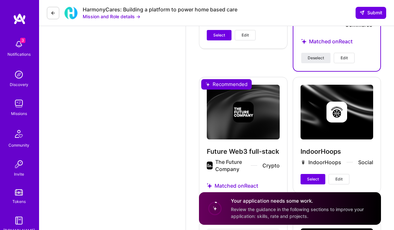 The height and width of the screenshot is (230, 394). Describe the element at coordinates (19, 54) in the screenshot. I see `div: Notifications` at that location.